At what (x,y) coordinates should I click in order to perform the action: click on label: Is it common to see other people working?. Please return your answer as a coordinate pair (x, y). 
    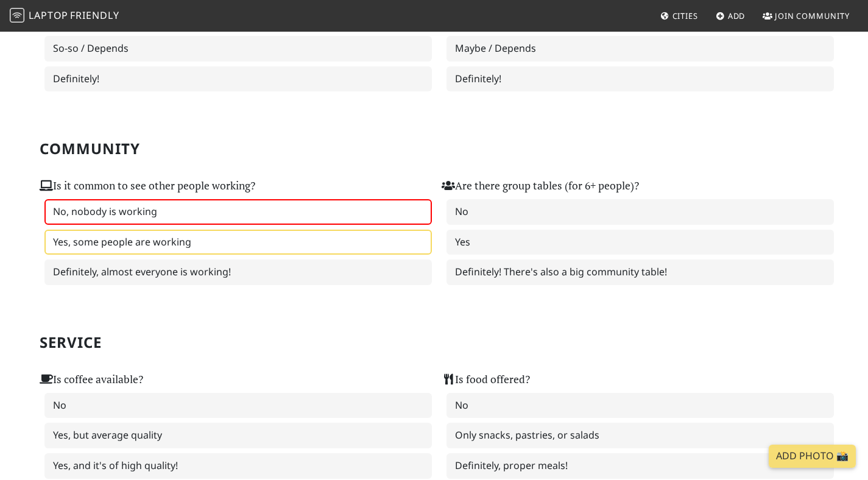
    Looking at the image, I should click on (147, 186).